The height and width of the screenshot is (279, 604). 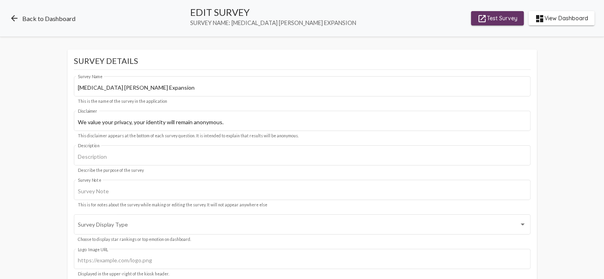 What do you see at coordinates (302, 63) in the screenshot?
I see `mat-card-title: Survey Details` at bounding box center [302, 63].